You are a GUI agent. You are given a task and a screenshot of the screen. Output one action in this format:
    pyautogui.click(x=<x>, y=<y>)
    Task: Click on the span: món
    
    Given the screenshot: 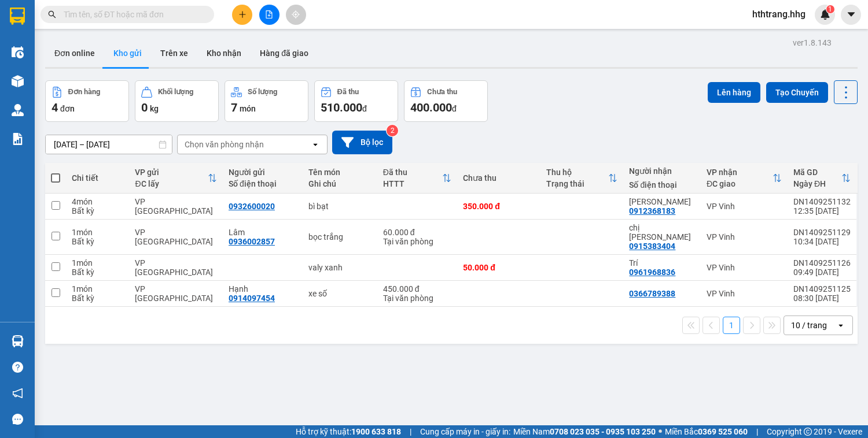 What is the action you would take?
    pyautogui.click(x=248, y=109)
    